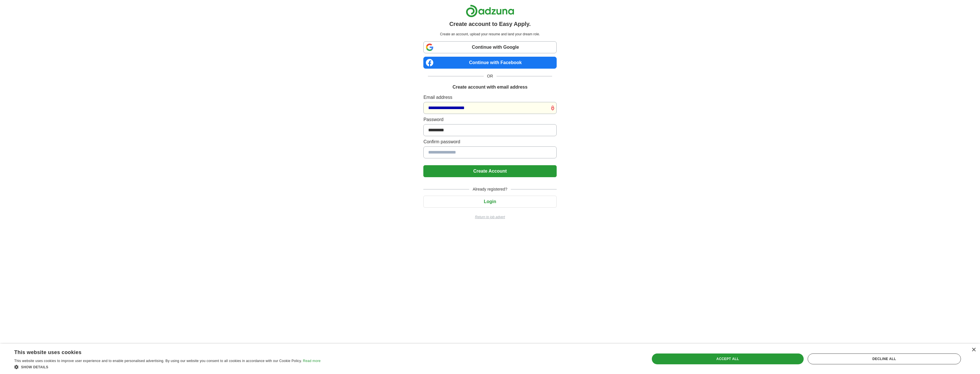 Image resolution: width=980 pixels, height=374 pixels. Describe the element at coordinates (160, 351) in the screenshot. I see `div: This website uses cookies` at that location.